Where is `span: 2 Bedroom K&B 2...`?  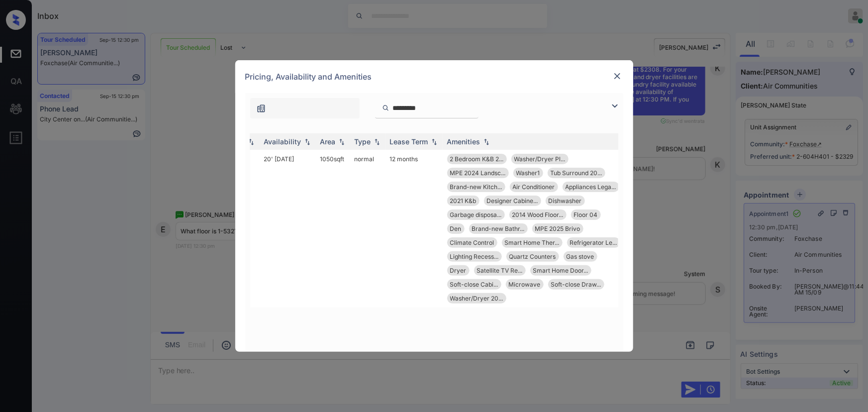 span: 2 Bedroom K&B 2... is located at coordinates (477, 159).